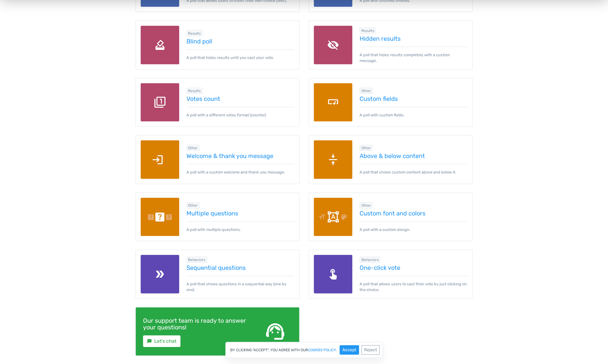 This screenshot has width=608, height=364. I want to click on img: hidden-results.png, so click(333, 45).